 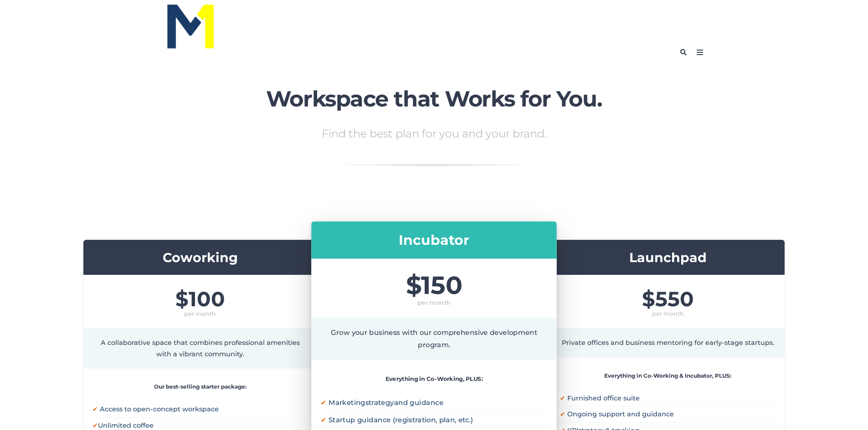 I want to click on img: MileOne Blue_Yellow Logo, so click(x=190, y=26).